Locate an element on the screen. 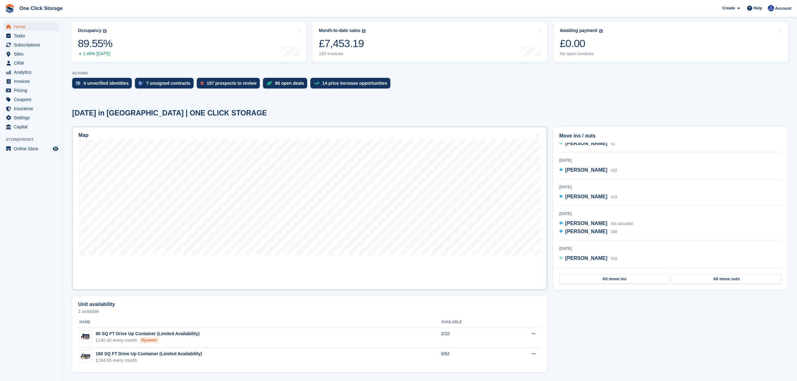 The height and width of the screenshot is (381, 797). span: Help is located at coordinates (758, 8).